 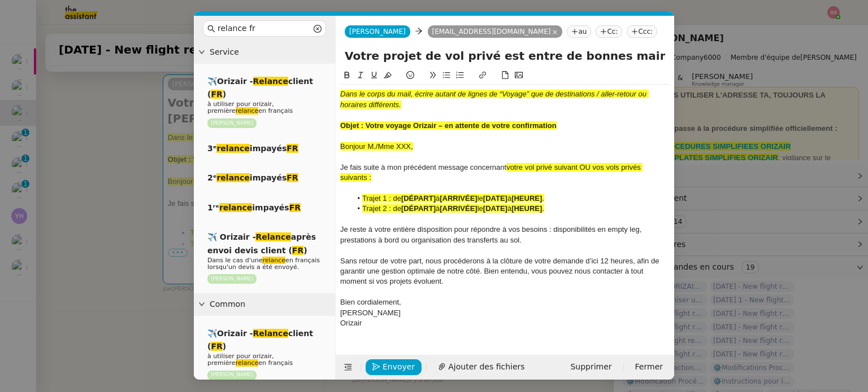 What do you see at coordinates (270, 52) in the screenshot?
I see `span: Service` at bounding box center [270, 52].